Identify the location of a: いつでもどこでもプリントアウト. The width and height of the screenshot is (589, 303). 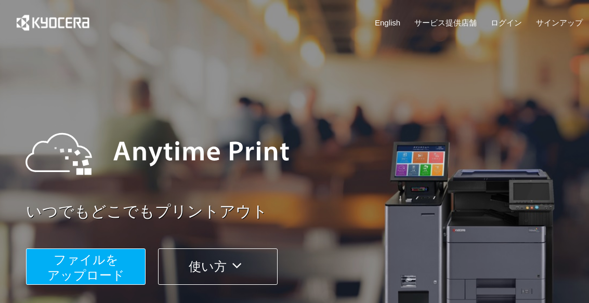
(307, 211).